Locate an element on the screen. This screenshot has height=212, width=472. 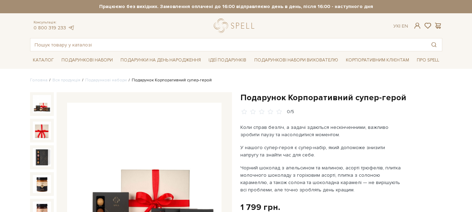
a: Каталог is located at coordinates (43, 60).